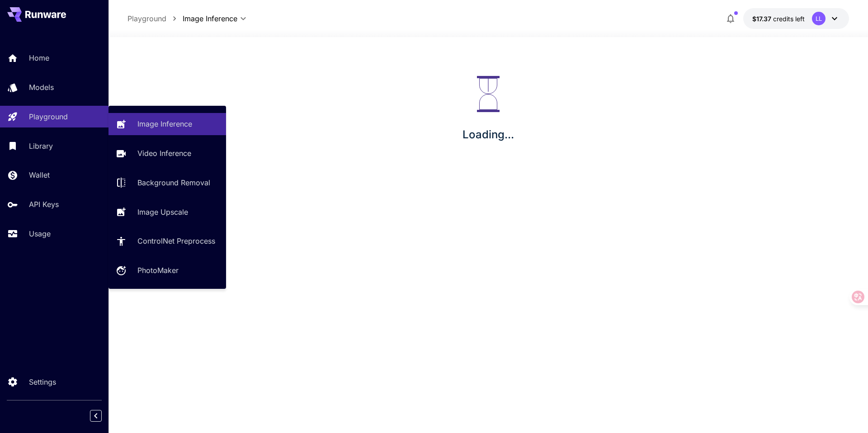  Describe the element at coordinates (210, 19) in the screenshot. I see `span: Image Inference` at that location.